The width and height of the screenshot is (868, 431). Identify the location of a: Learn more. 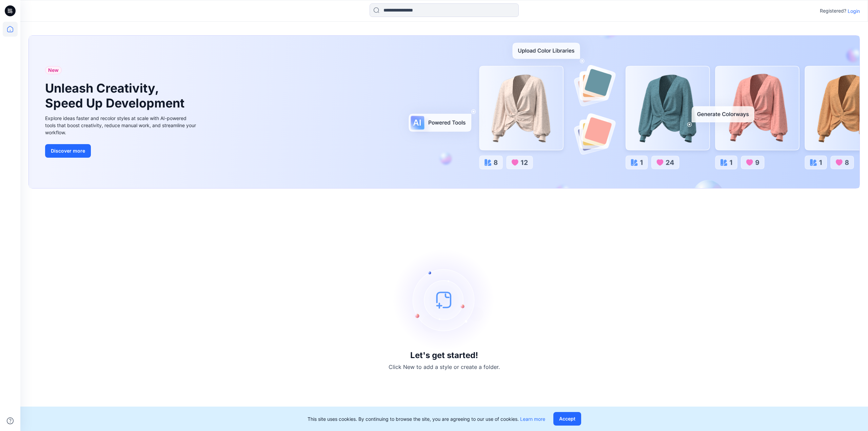
(532, 419).